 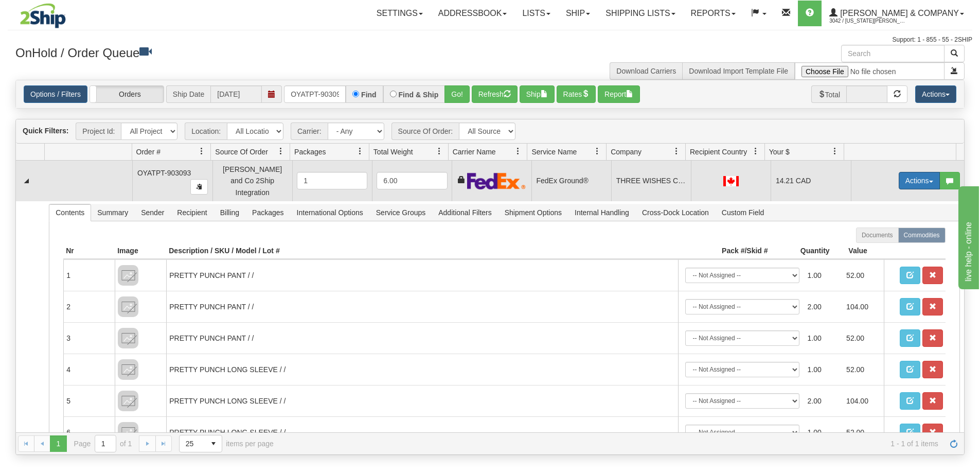 What do you see at coordinates (626, 152) in the screenshot?
I see `span: Company` at bounding box center [626, 152].